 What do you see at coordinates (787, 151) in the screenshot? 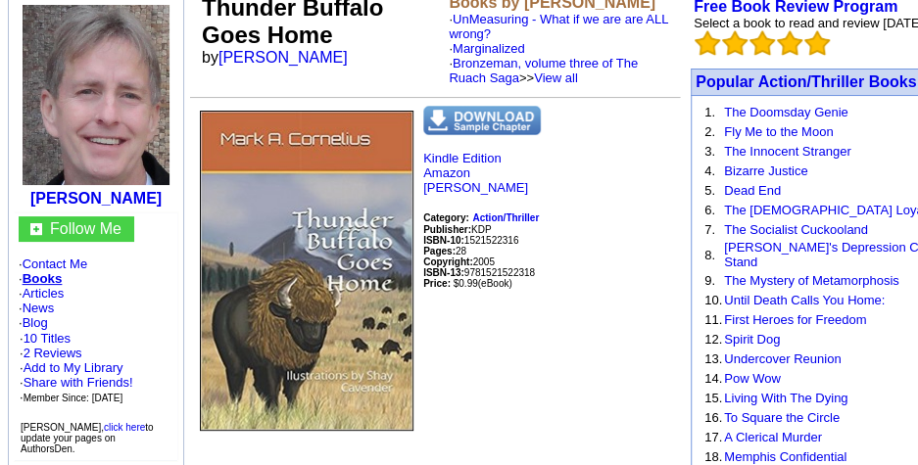
I see `a: The Innocent Stranger` at bounding box center [787, 151].